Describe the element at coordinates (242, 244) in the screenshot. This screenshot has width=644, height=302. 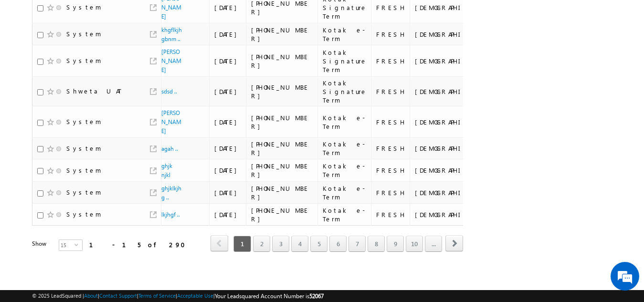
I see `span: 1` at that location.